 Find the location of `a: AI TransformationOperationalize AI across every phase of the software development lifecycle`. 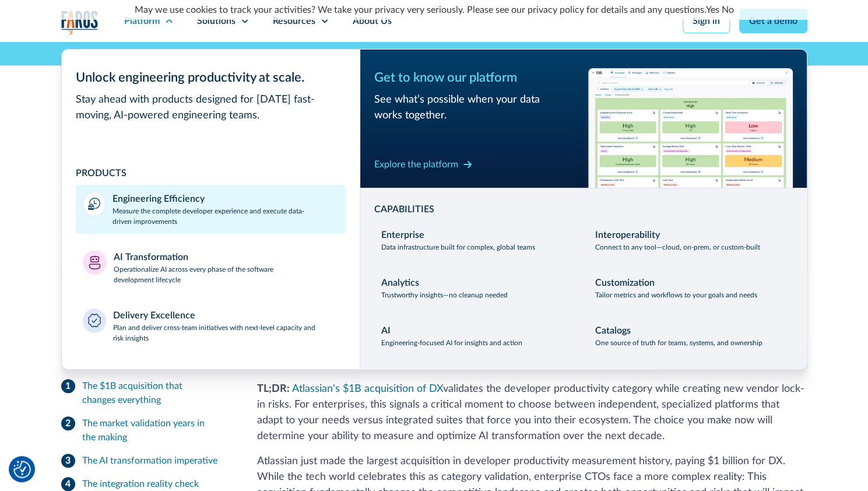

a: AI TransformationOperationalize AI across every phase of the software development lifecycle is located at coordinates (211, 267).